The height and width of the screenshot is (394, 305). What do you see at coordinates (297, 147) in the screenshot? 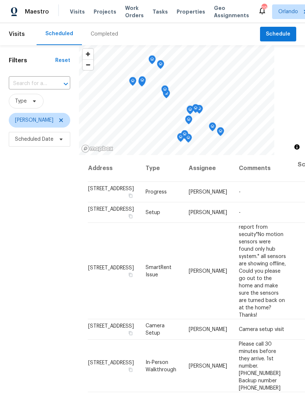
I see `button: Toggle attribution` at bounding box center [297, 147].